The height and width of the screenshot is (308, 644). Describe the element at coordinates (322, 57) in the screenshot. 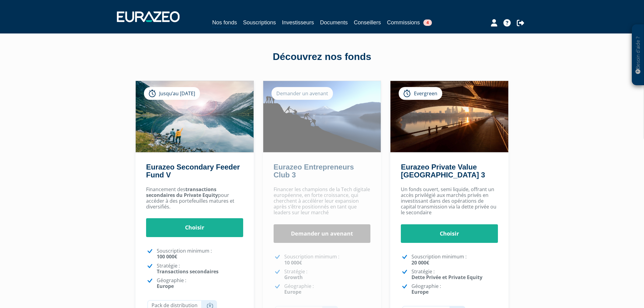

I see `div: Découvrez nos fonds` at that location.